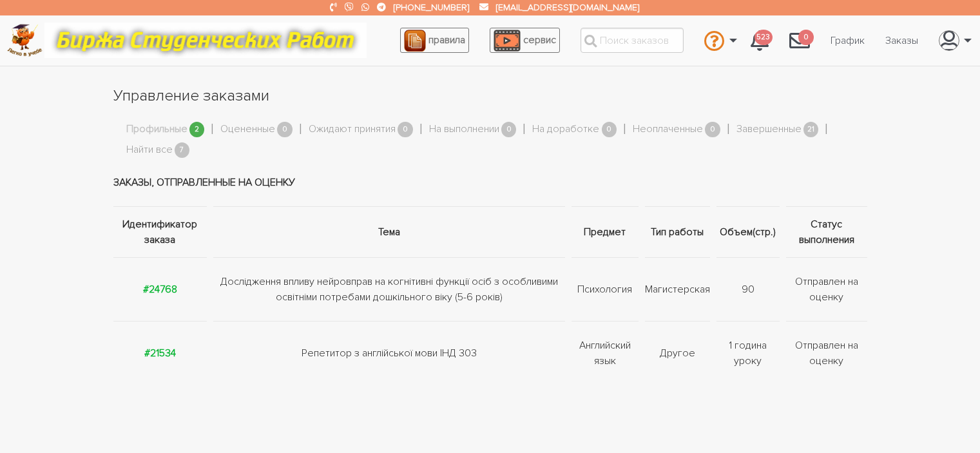  I want to click on th: Идентификатор заказа, so click(162, 232).